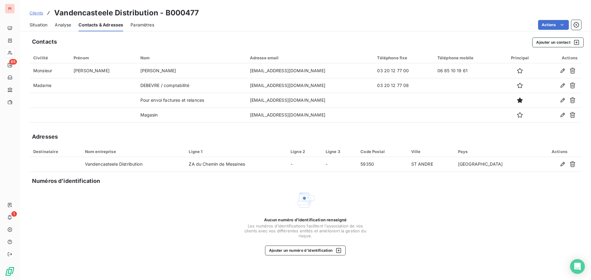 The height and width of the screenshot is (280, 591). What do you see at coordinates (142, 25) in the screenshot?
I see `span: Paramètres` at bounding box center [142, 25].